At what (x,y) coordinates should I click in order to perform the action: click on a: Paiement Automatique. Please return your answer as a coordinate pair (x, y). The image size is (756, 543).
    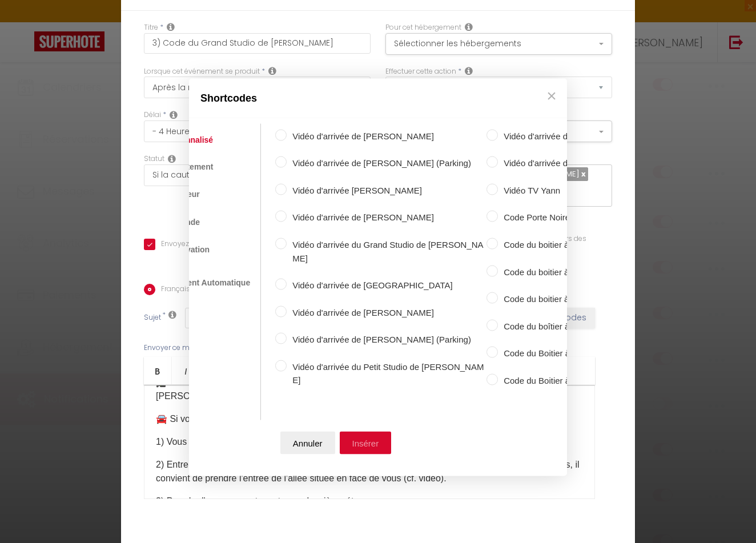
    Looking at the image, I should click on (207, 283).